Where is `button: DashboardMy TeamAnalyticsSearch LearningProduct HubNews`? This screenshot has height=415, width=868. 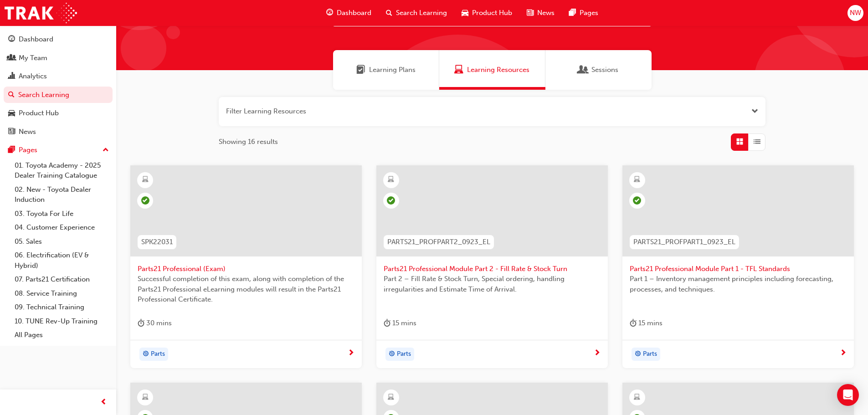
button: DashboardMy TeamAnalyticsSearch LearningProduct HubNews is located at coordinates (58, 85).